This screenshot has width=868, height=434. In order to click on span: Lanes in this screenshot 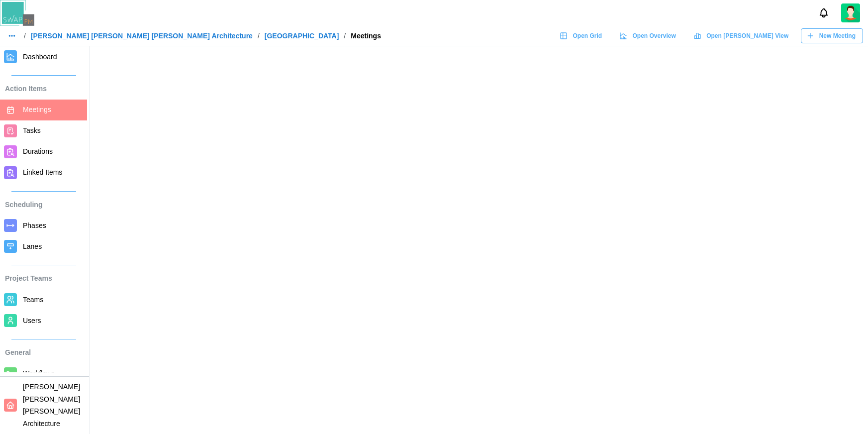, I will do `click(32, 246)`.